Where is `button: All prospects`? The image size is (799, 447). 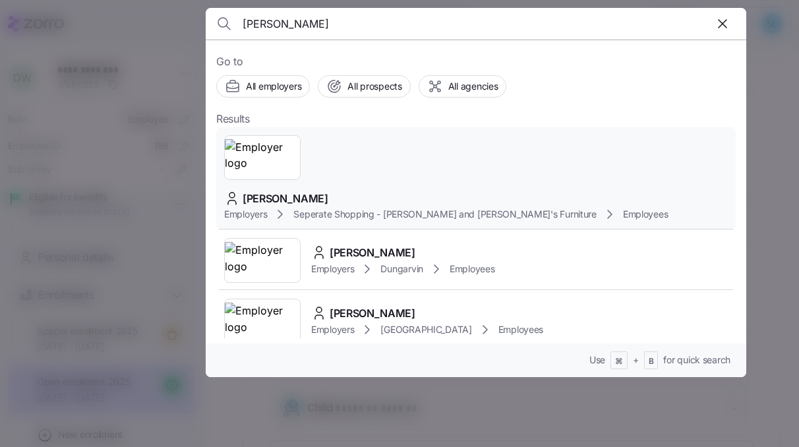 button: All prospects is located at coordinates (364, 86).